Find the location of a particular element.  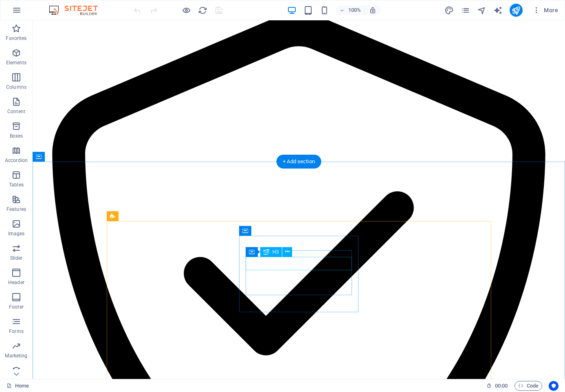

i: Reload page is located at coordinates (203, 10).